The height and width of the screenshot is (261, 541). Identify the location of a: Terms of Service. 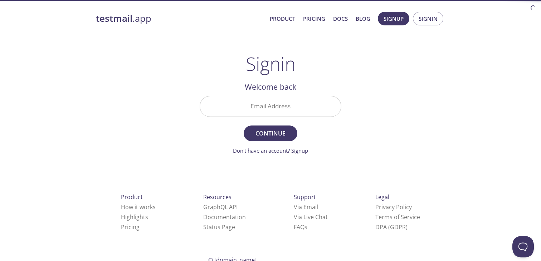
(398, 217).